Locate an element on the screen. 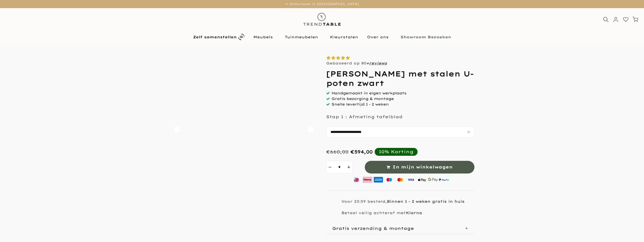 The width and height of the screenshot is (644, 242). div: 10% Korting is located at coordinates (396, 152).